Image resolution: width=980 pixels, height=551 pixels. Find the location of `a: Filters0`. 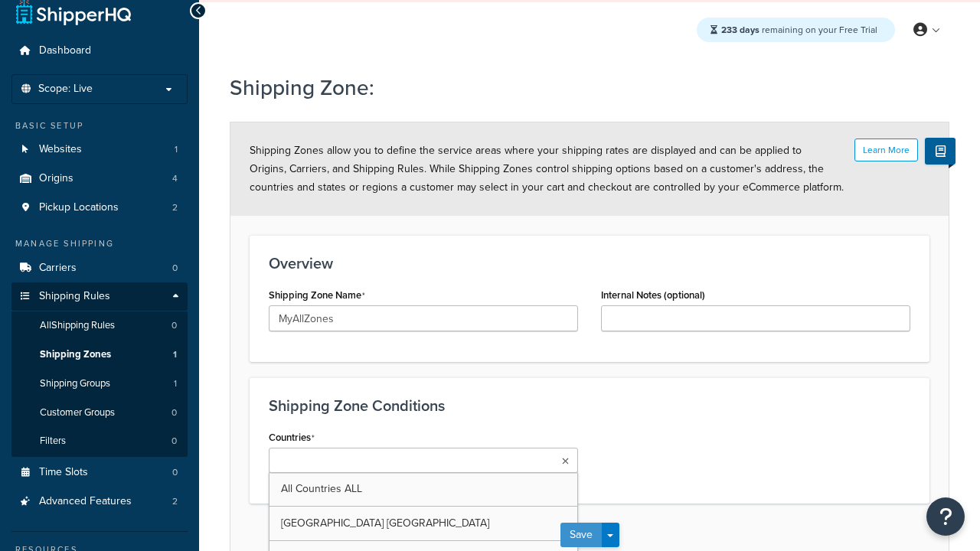

a: Filters0 is located at coordinates (99, 441).